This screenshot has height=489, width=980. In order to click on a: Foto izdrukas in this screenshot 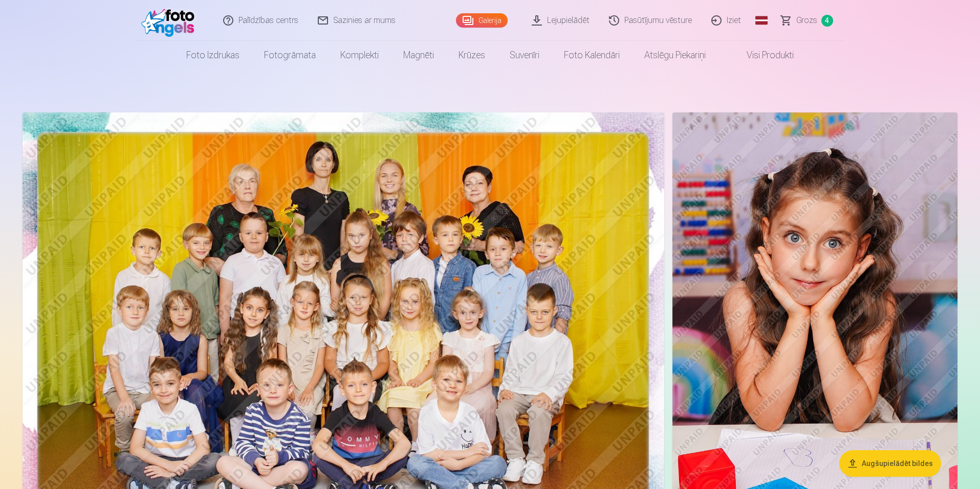, I will do `click(213, 55)`.